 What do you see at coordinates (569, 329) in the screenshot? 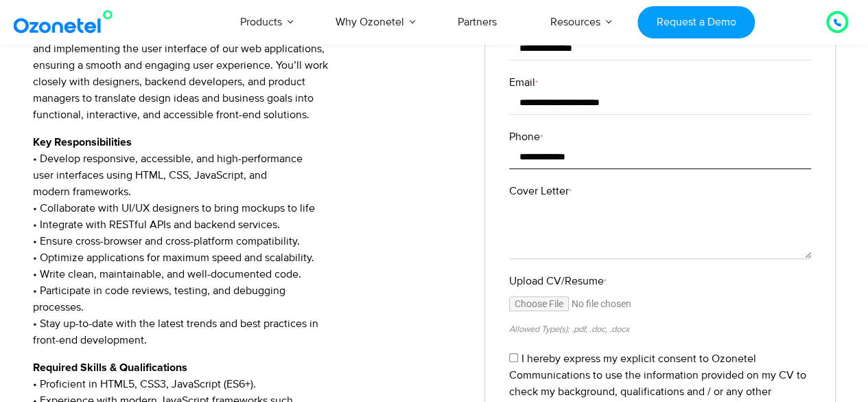
I see `small: Allowed Type(s): .pdf, .doc, .docx` at bounding box center [569, 329].